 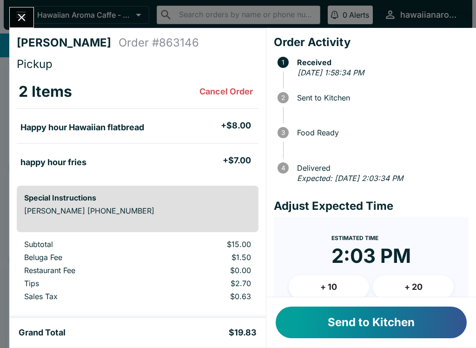 I want to click on span: Food Ready, so click(x=380, y=132).